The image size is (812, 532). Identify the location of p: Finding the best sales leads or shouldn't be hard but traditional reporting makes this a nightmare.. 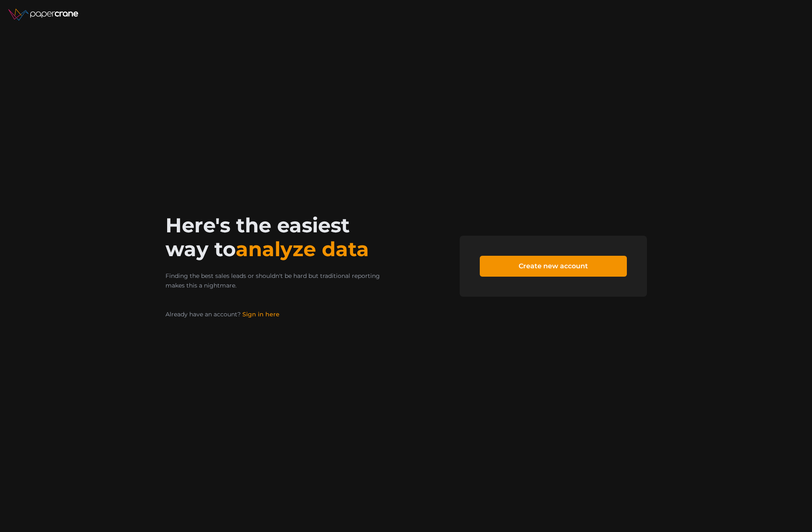
(282, 281).